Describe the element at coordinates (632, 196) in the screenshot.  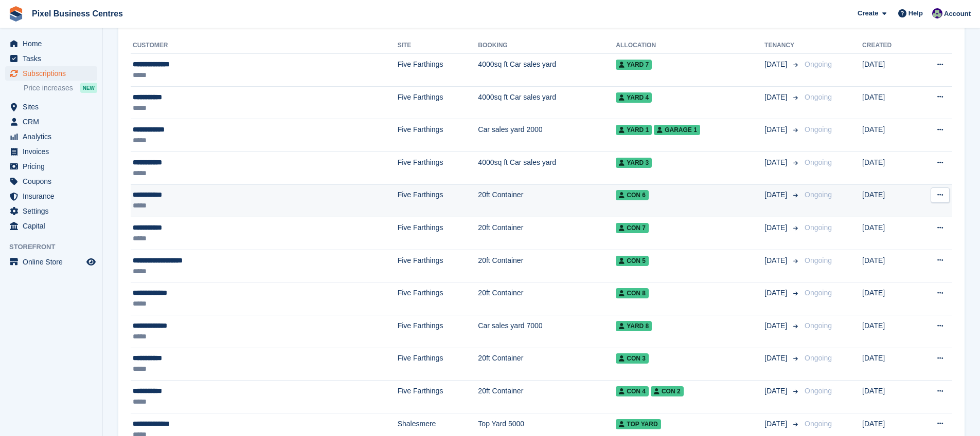
I see `span: Con 6` at that location.